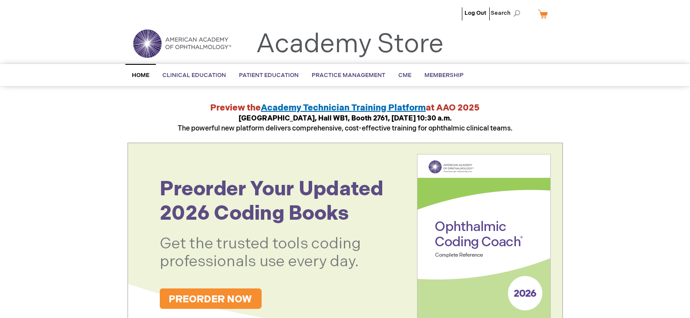 This screenshot has width=690, height=318. What do you see at coordinates (194, 75) in the screenshot?
I see `span: Clinical Education` at bounding box center [194, 75].